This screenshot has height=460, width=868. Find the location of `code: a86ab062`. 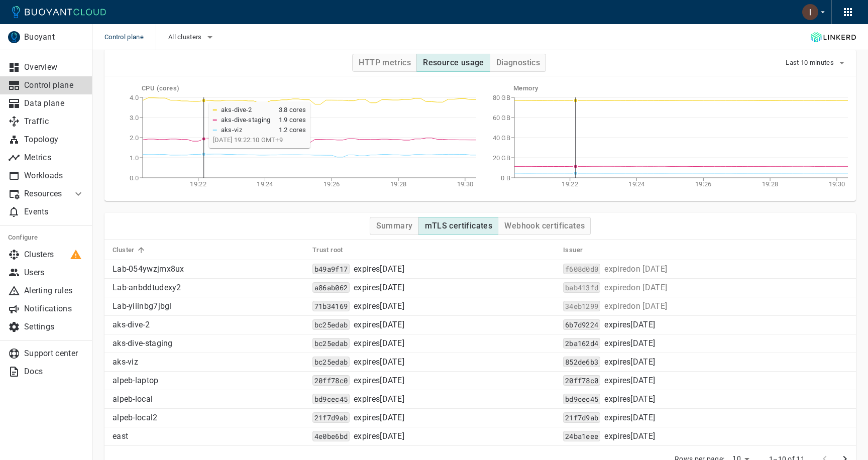

code: a86ab062 is located at coordinates (331, 288).